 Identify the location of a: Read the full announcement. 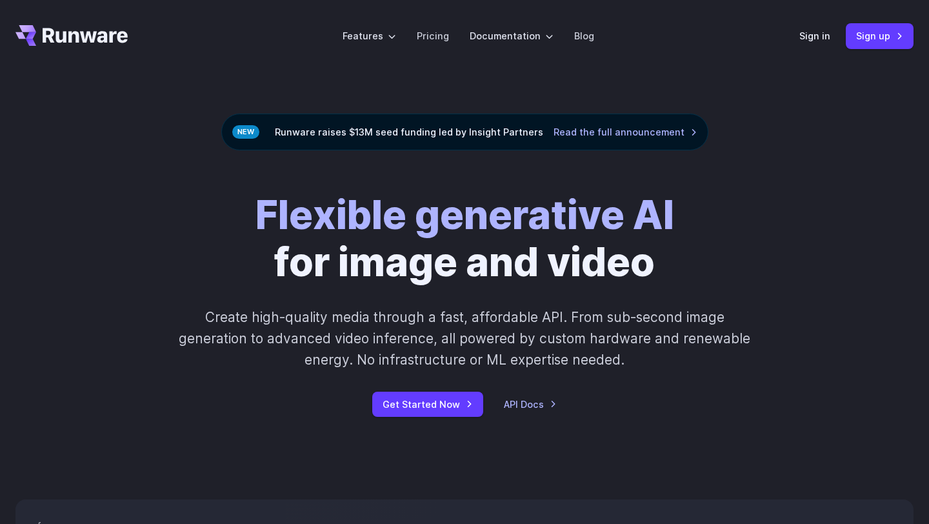
(625, 132).